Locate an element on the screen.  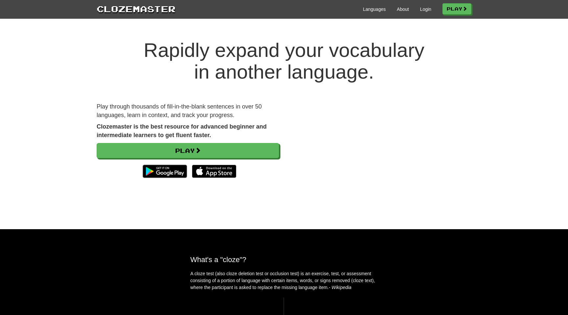
h2: What's a "cloze"? is located at coordinates (284, 259).